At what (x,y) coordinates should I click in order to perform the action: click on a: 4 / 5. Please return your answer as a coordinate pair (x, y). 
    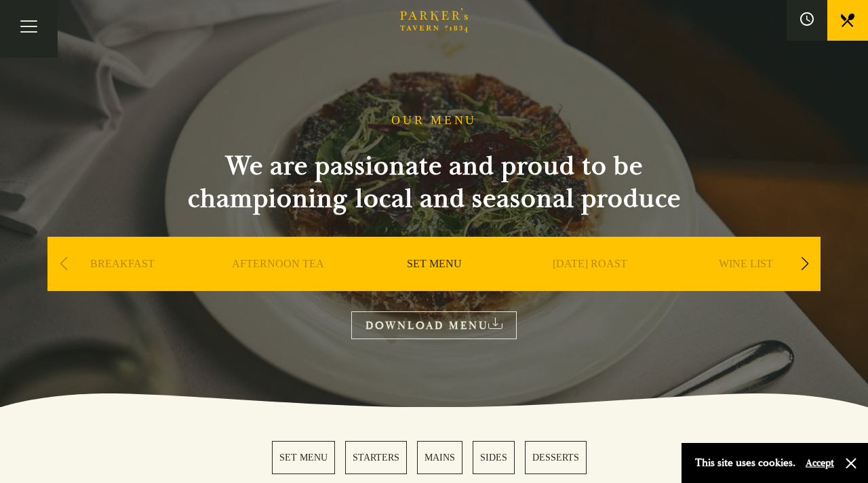
    Looking at the image, I should click on (494, 457).